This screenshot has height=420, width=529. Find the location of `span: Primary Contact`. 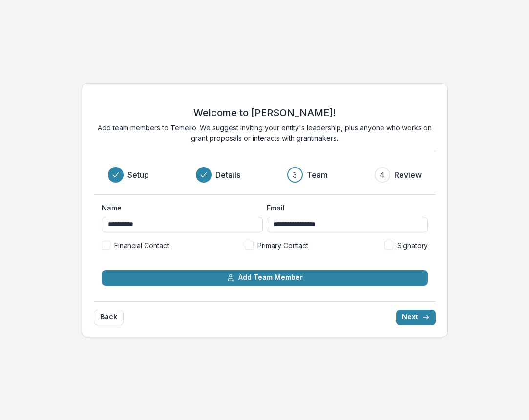

span: Primary Contact is located at coordinates (283, 245).